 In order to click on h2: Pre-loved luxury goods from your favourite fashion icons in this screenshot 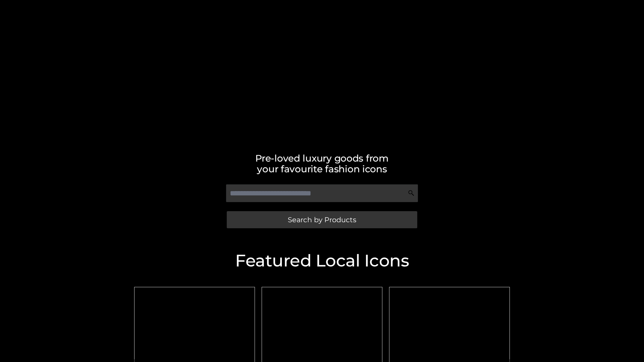, I will do `click(322, 164)`.